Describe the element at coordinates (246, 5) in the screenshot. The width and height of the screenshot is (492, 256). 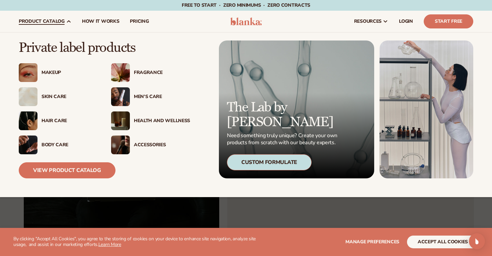
I see `span: Free to start · ZERO minimums · ZERO contracts` at that location.